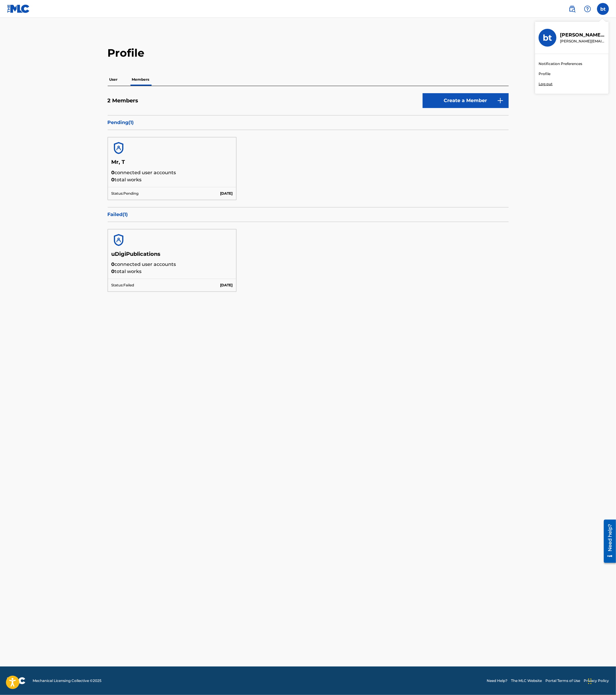 Image resolution: width=616 pixels, height=695 pixels. I want to click on h5: uDigiPublications, so click(172, 256).